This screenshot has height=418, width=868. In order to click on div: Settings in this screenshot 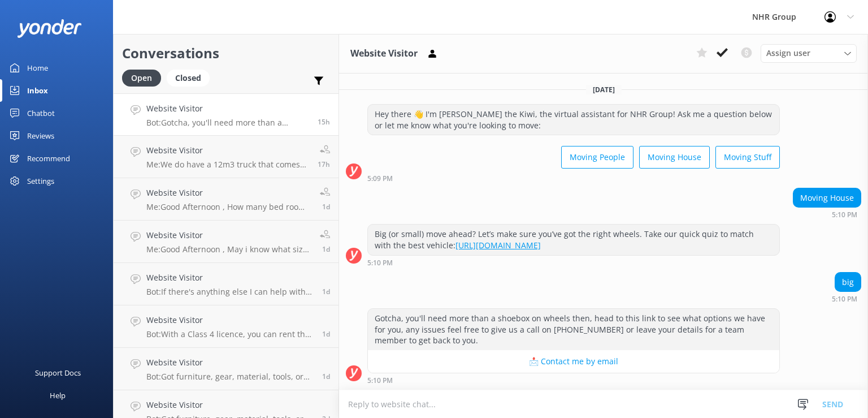, I will do `click(40, 181)`.